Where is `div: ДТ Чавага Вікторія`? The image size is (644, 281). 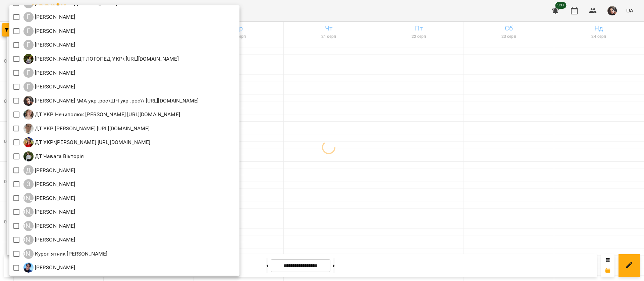 div: ДТ Чавага Вікторія is located at coordinates (54, 156).